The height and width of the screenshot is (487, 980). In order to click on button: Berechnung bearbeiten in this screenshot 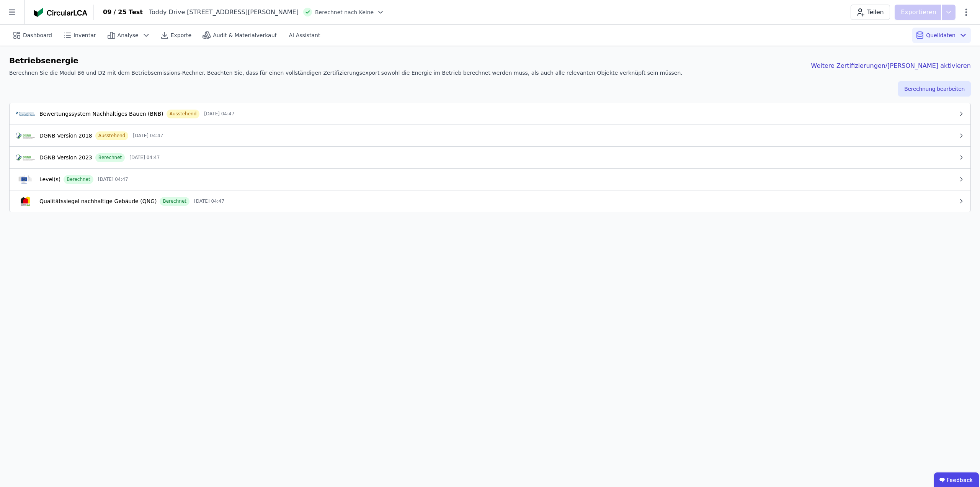, I will do `click(934, 89)`.